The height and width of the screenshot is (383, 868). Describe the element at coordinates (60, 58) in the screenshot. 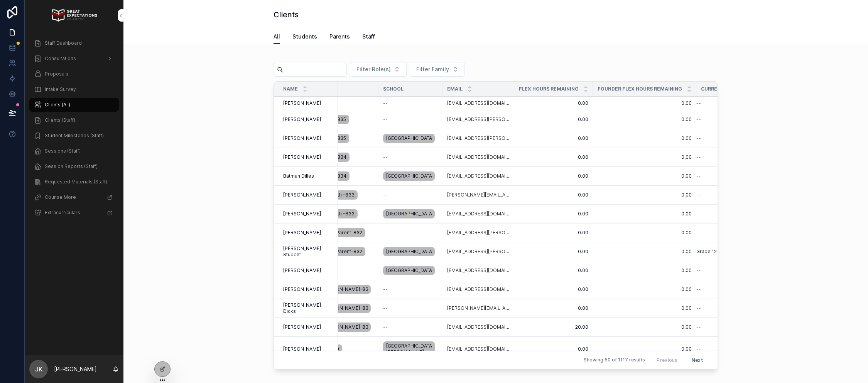

I see `span: Consultations` at that location.